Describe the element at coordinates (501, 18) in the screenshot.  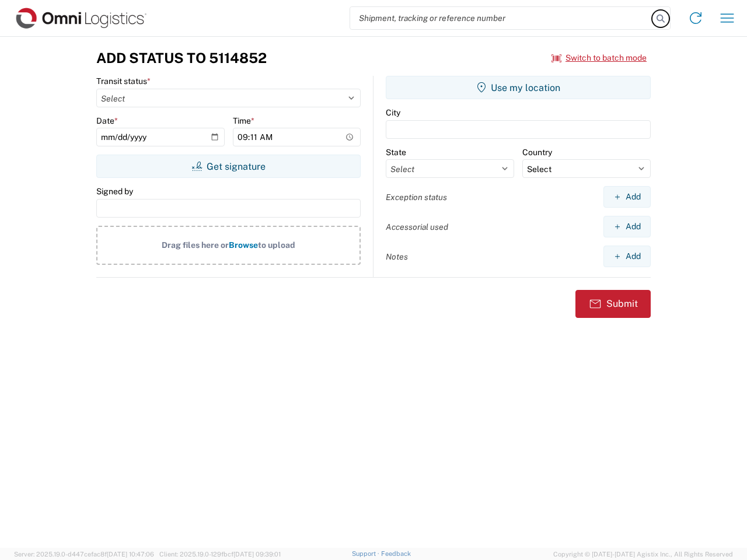
I see `input: Shipment, tracking or reference number` at that location.